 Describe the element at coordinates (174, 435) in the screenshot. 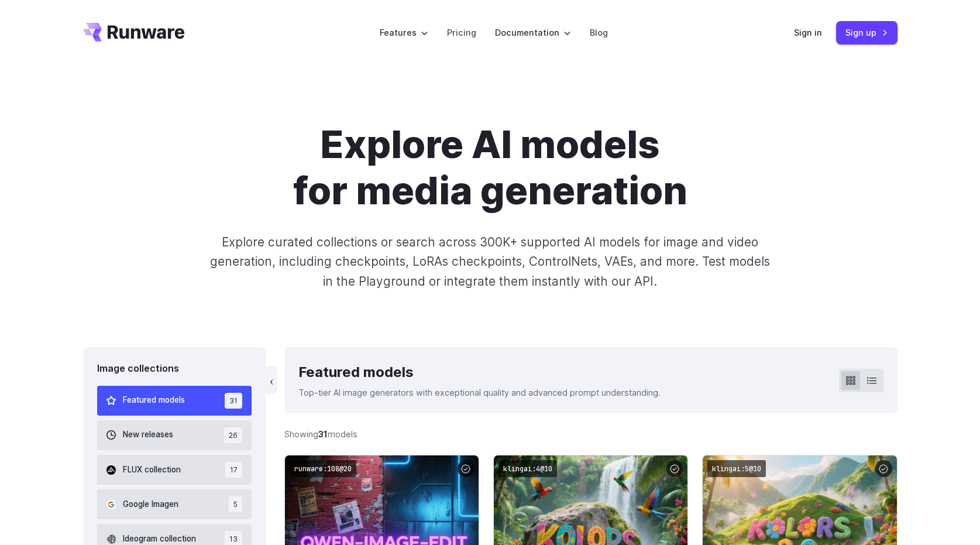

I see `button: New releases 26` at that location.